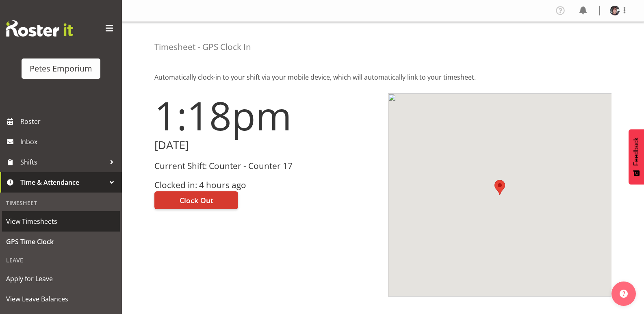 The image size is (644, 314). What do you see at coordinates (63, 162) in the screenshot?
I see `span: Shifts` at bounding box center [63, 162].